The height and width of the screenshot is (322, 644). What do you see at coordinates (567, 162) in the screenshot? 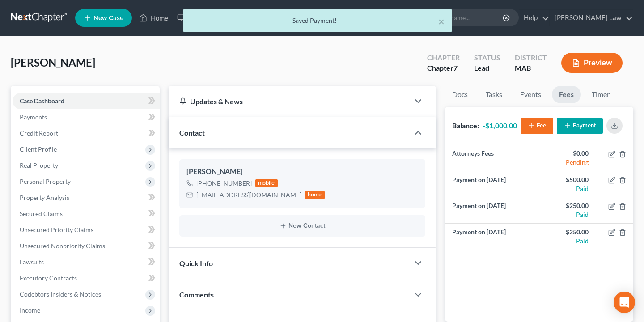
I see `div: Pending` at bounding box center [567, 162].